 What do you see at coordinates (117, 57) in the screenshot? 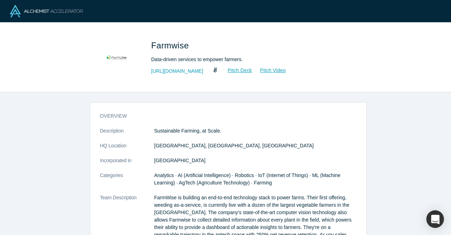
I see `img: Farmwise's Logo` at bounding box center [117, 57].